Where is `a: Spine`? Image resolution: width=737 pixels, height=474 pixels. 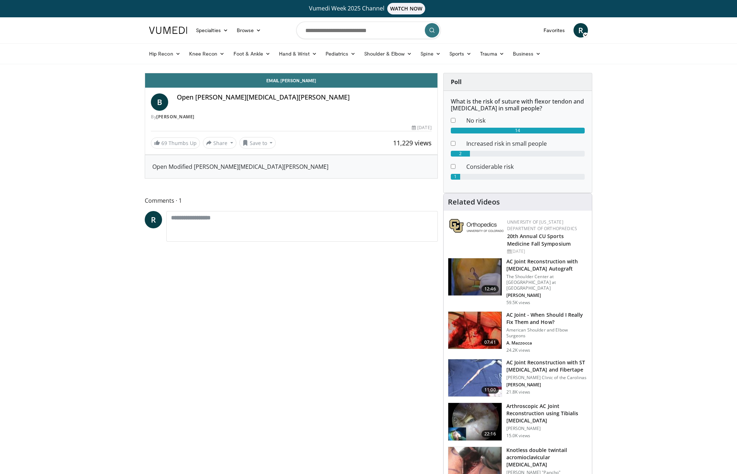
a: Spine is located at coordinates (430, 54).